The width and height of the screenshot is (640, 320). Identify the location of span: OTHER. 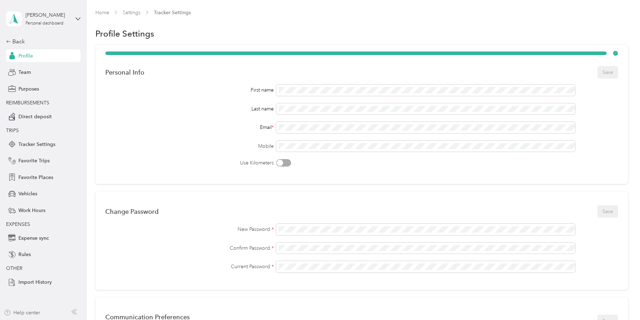
(14, 268).